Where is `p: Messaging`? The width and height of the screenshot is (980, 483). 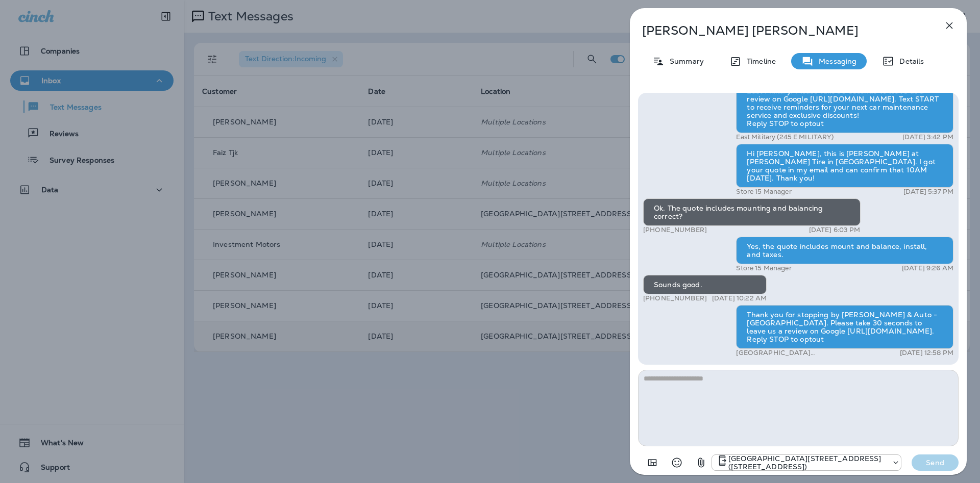 p: Messaging is located at coordinates (835, 61).